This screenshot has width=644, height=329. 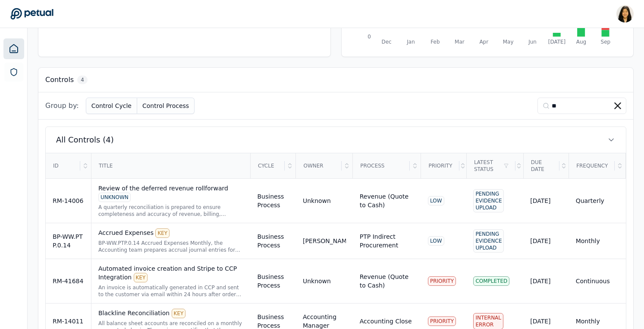 What do you see at coordinates (60, 80) in the screenshot?
I see `h3: Controls` at bounding box center [60, 80].